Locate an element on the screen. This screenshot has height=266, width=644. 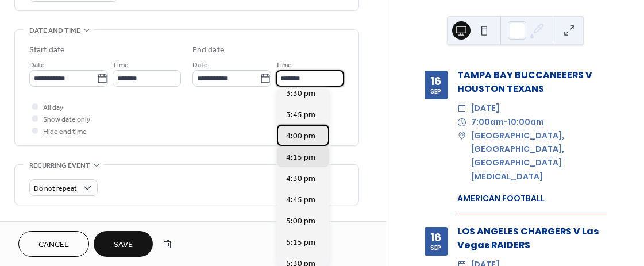
span: Show date only is located at coordinates (66, 120).